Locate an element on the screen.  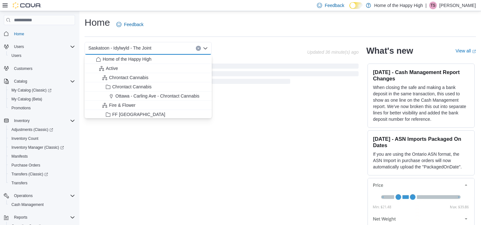
h2: What's new is located at coordinates (389, 51).